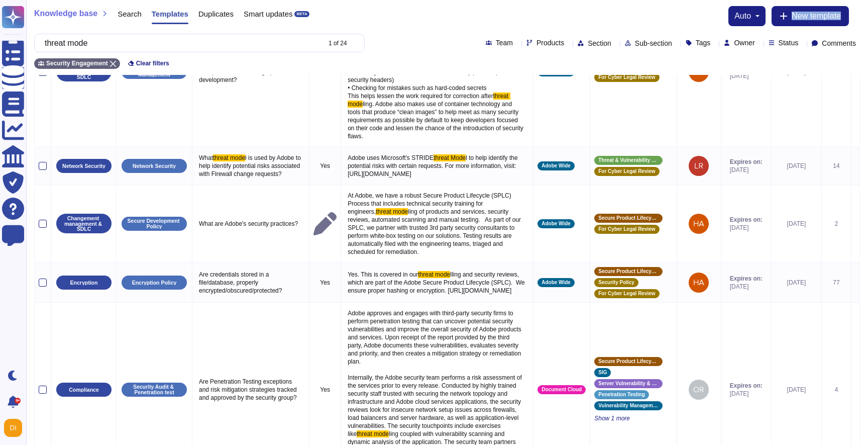 The width and height of the screenshot is (868, 445). Describe the element at coordinates (435, 232) in the screenshot. I see `span: ling of products and services, security reviews, automated scanning and manual testing. As part o...` at that location.